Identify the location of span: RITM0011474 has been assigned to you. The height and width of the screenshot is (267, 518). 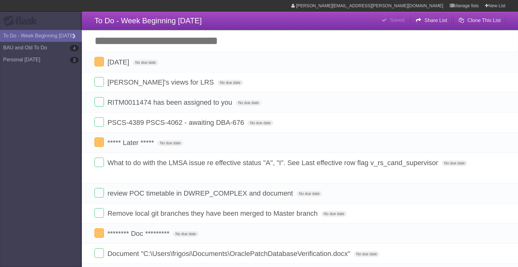
(170, 102).